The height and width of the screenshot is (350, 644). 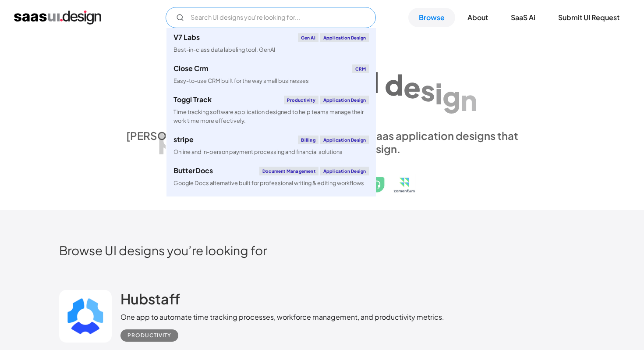 What do you see at coordinates (184, 139) in the screenshot?
I see `div: stripe` at bounding box center [184, 139].